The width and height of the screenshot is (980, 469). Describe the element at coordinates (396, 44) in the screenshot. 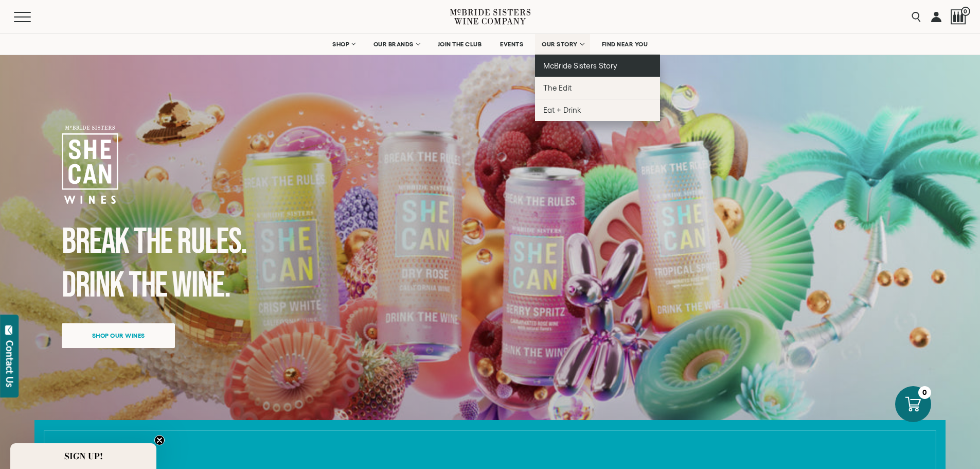

I see `a: OUR BRANDS` at that location.